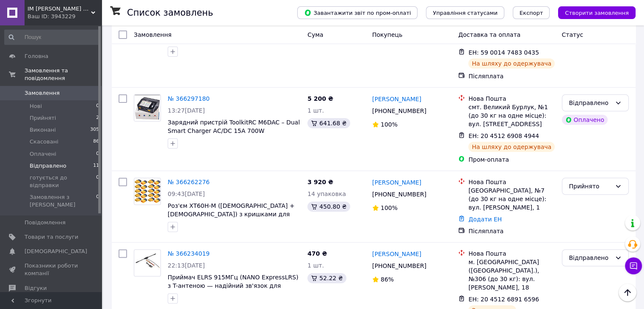 Image resolution: width=644 pixels, height=309 pixels. What do you see at coordinates (63, 74) in the screenshot?
I see `span: Замовлення та повідомлення` at bounding box center [63, 74].